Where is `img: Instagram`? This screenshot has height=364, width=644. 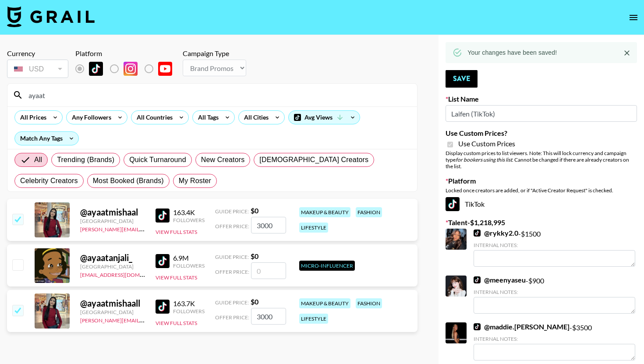
img: Instagram is located at coordinates (131, 69).